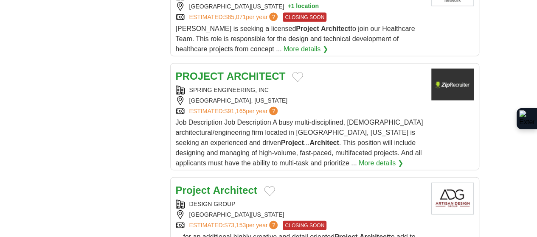  Describe the element at coordinates (235, 17) in the screenshot. I see `a: ESTIMATED:$85,071per year?` at that location.